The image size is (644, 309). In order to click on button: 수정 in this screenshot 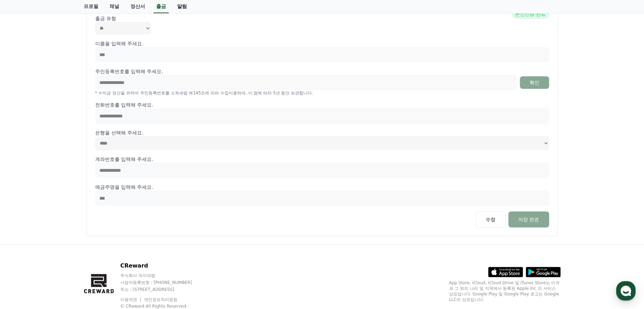, I will do `click(490, 219)`.